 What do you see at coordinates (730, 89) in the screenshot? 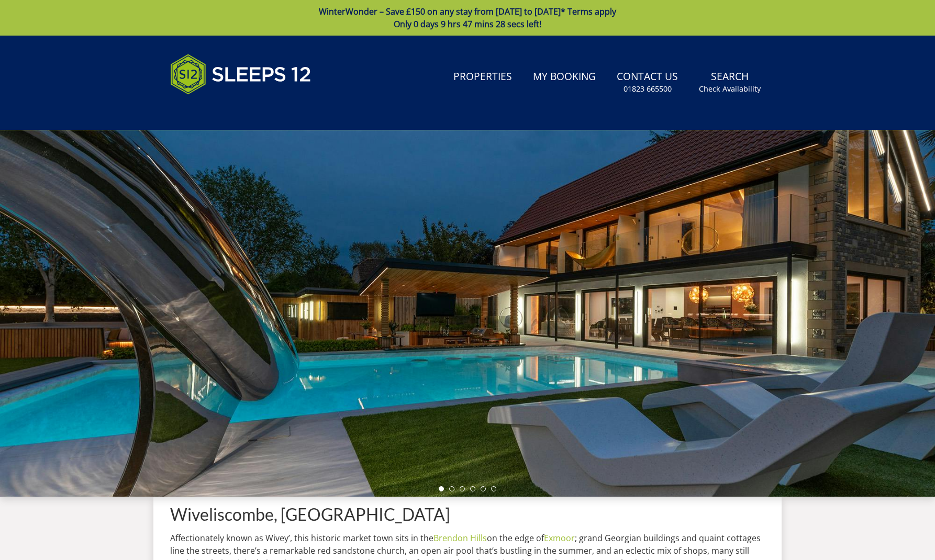
I see `small: Check Availability` at bounding box center [730, 89].